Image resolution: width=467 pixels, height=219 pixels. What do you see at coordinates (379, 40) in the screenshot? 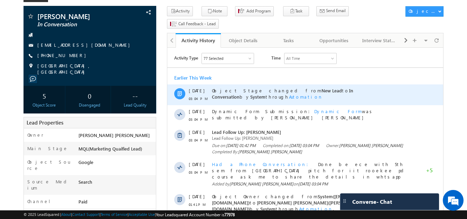
I see `a: Interview Status` at bounding box center [379, 40].